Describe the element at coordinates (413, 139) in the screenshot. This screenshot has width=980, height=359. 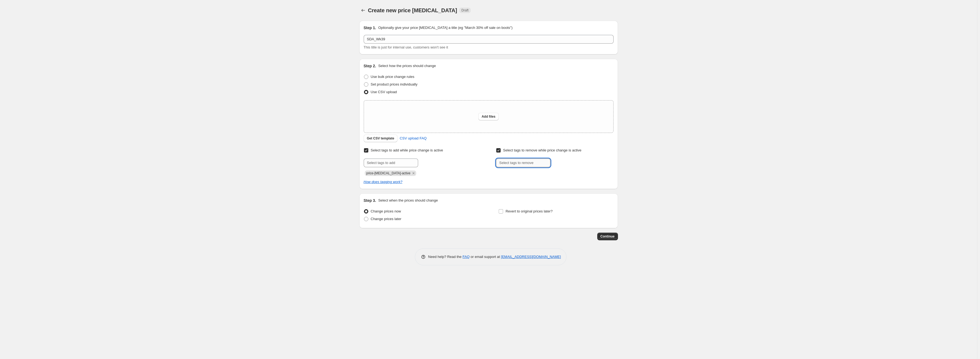
I see `a: CSV upload FAQ` at that location.